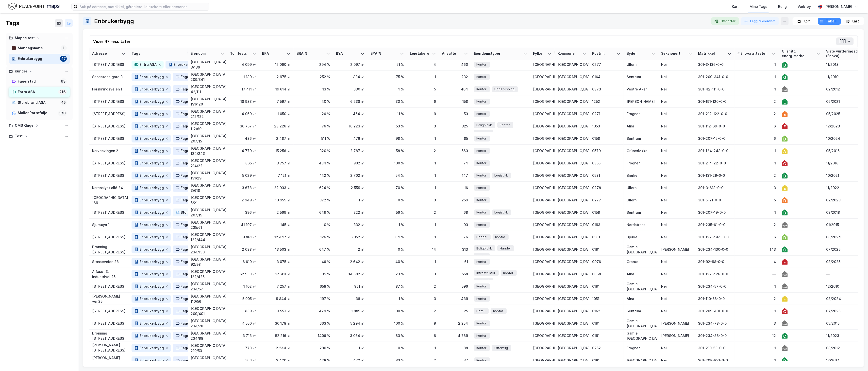 This screenshot has width=868, height=371. What do you see at coordinates (715, 163) in the screenshot?
I see `div: 301-214-22-0-0` at bounding box center [715, 163].